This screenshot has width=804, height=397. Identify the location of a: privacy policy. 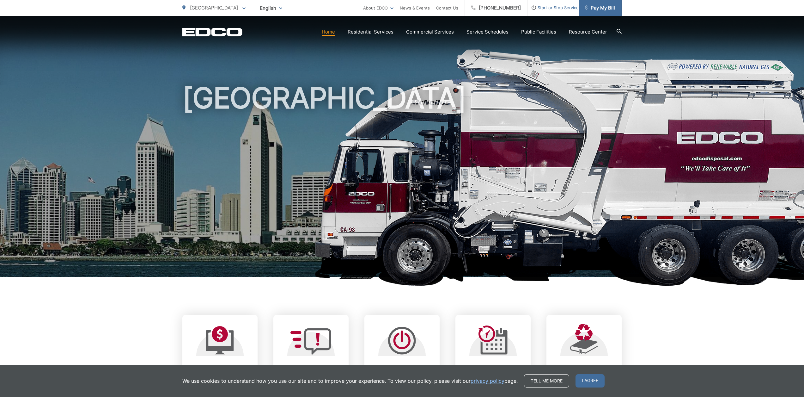
(487, 381).